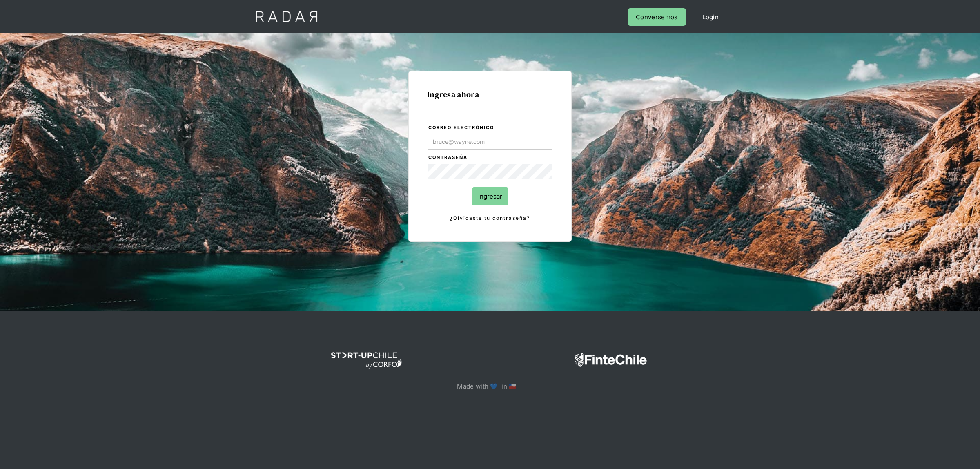 This screenshot has width=980, height=469. I want to click on a: Login, so click(710, 17).